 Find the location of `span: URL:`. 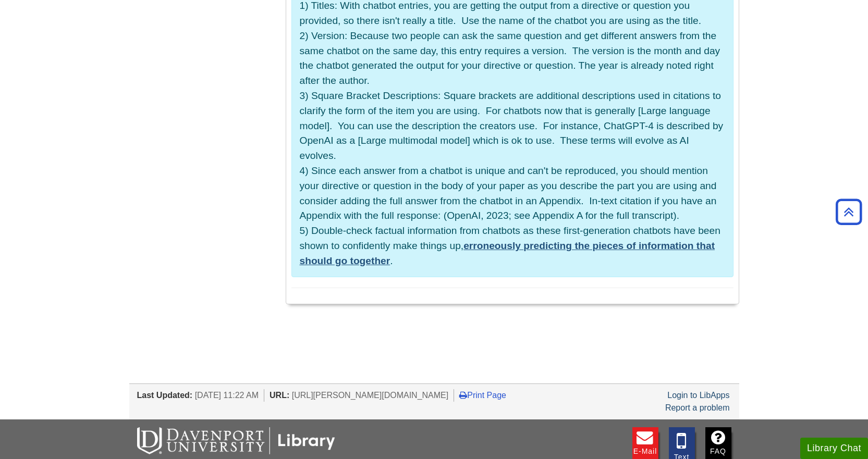

span: URL: is located at coordinates (280, 395).